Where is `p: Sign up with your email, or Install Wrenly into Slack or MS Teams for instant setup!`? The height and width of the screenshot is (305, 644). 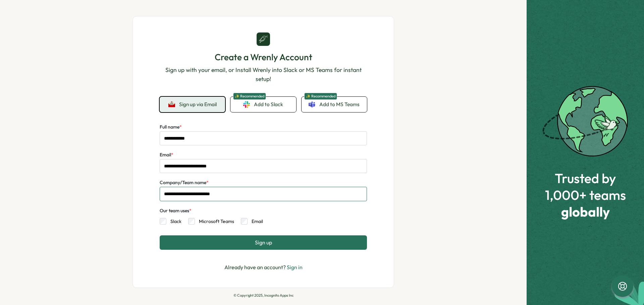 p: Sign up with your email, or Install Wrenly into Slack or MS Teams for instant setup! is located at coordinates (263, 75).